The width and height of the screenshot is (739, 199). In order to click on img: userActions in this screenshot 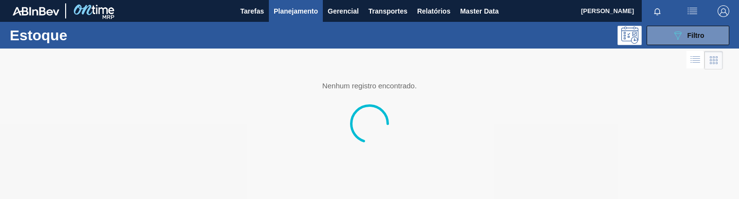, I will do `click(693, 11)`.